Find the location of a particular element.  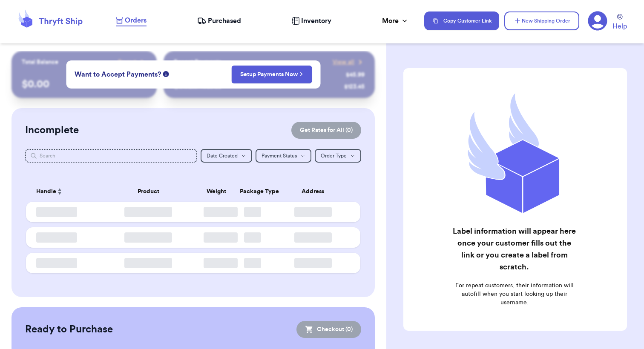

a: Setup Payments Now is located at coordinates (271, 75).